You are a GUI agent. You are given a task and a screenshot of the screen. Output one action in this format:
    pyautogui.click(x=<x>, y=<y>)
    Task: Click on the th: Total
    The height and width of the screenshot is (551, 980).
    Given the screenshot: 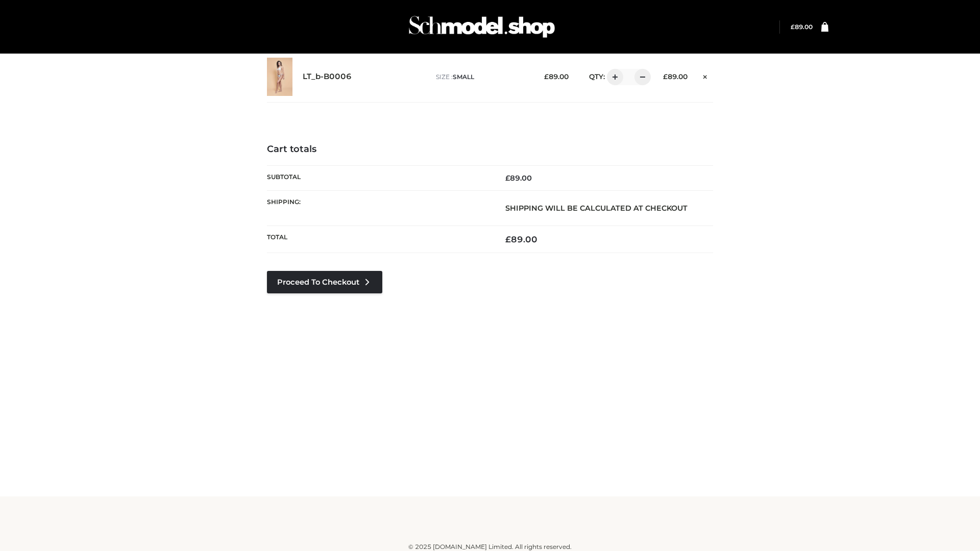 What is the action you would take?
    pyautogui.click(x=378, y=240)
    